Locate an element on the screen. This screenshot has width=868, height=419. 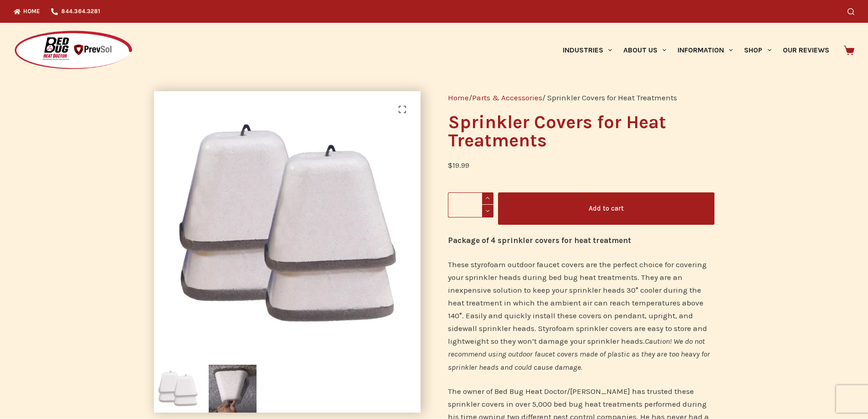
a: About Us is located at coordinates (644, 50).